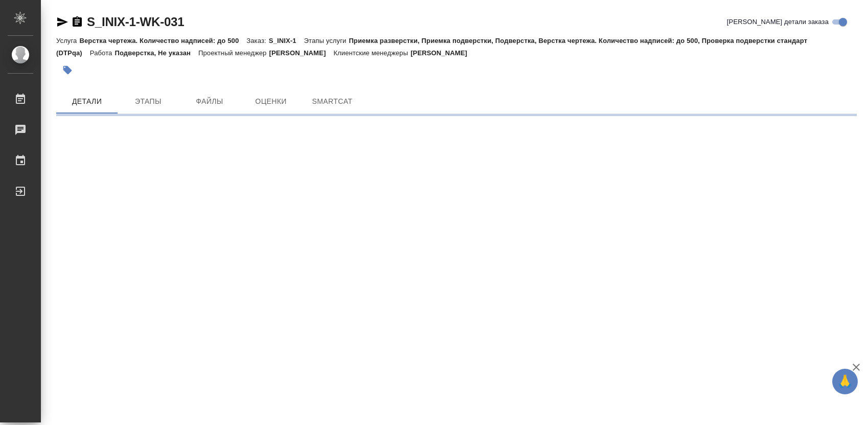 This screenshot has width=868, height=425. What do you see at coordinates (136, 22) in the screenshot?
I see `a: S_INIX-1-WK-031` at bounding box center [136, 22].